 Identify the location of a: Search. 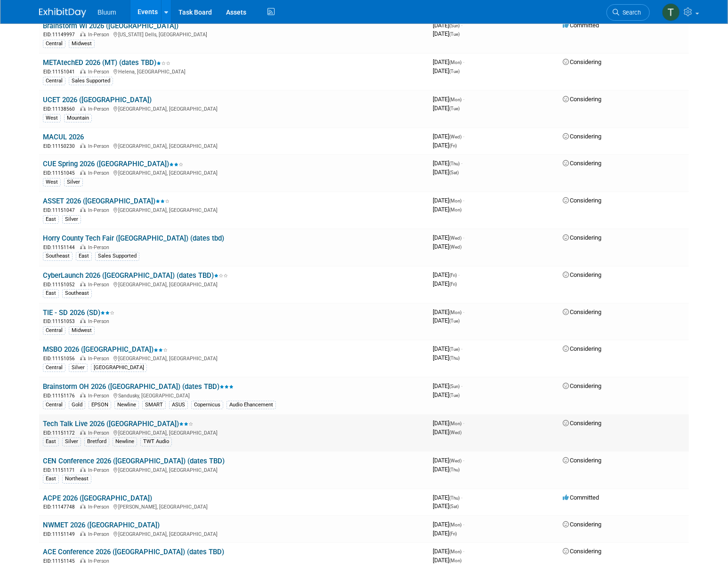
(628, 12).